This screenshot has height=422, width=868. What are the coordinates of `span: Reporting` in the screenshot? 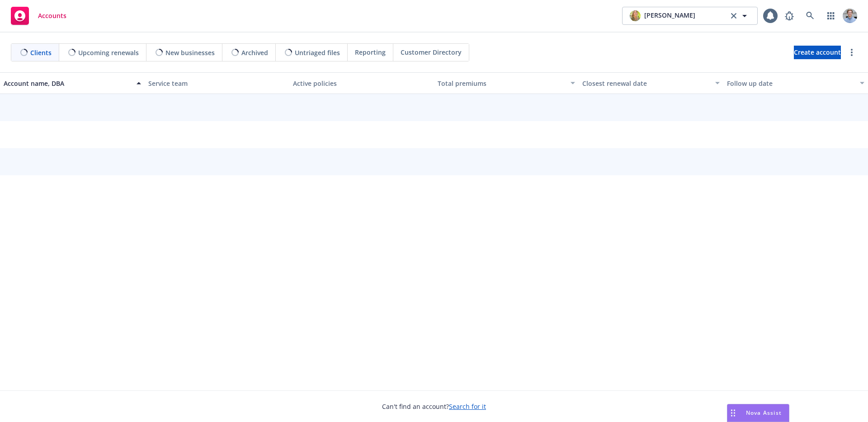 It's located at (370, 52).